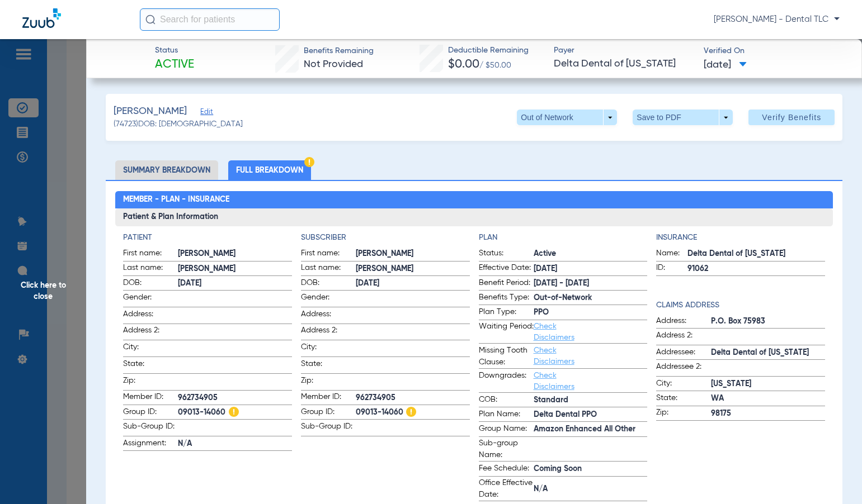  Describe the element at coordinates (791, 117) in the screenshot. I see `button: Verify Benefits` at that location.